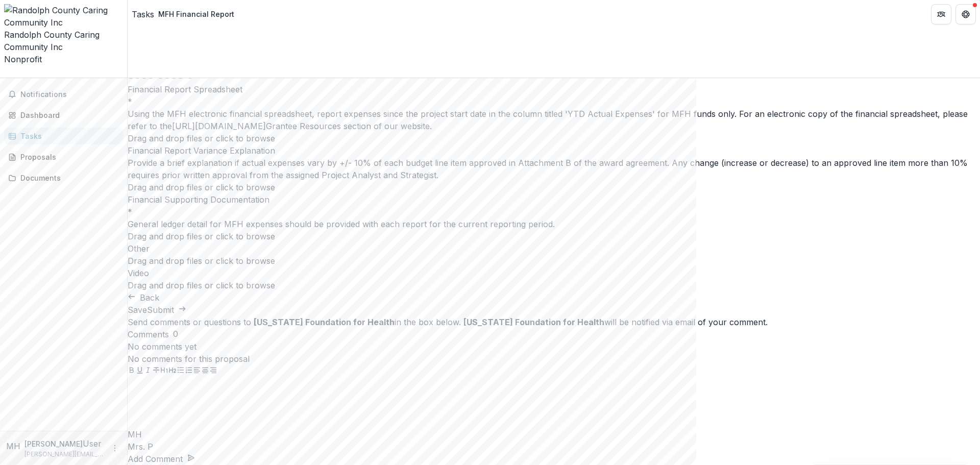 The height and width of the screenshot is (465, 980). What do you see at coordinates (553, 169) in the screenshot?
I see `div: Provide a brief explanation if actual expenses vary by +/- 10% of each budget line item approved ...` at bounding box center [553, 169].